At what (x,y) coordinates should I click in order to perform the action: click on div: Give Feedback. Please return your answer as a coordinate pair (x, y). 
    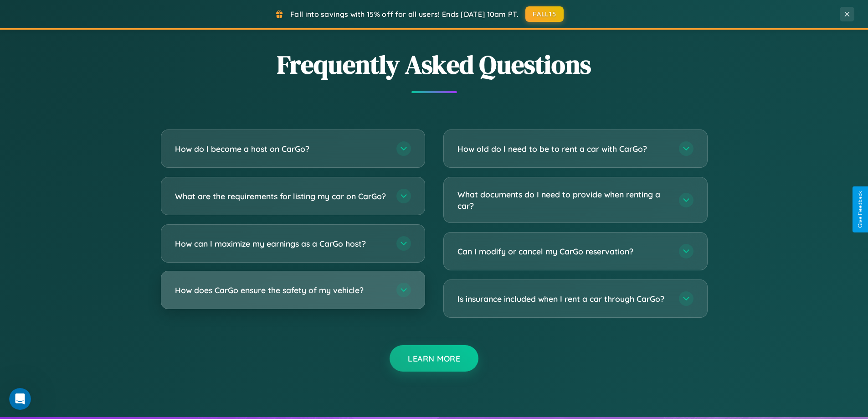
    Looking at the image, I should click on (860, 210).